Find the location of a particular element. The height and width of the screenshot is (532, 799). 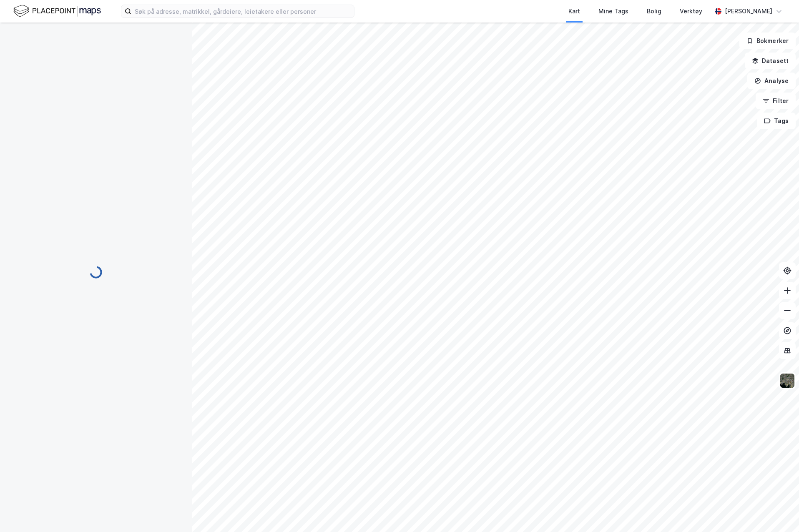

button: Analyse is located at coordinates (772, 81).